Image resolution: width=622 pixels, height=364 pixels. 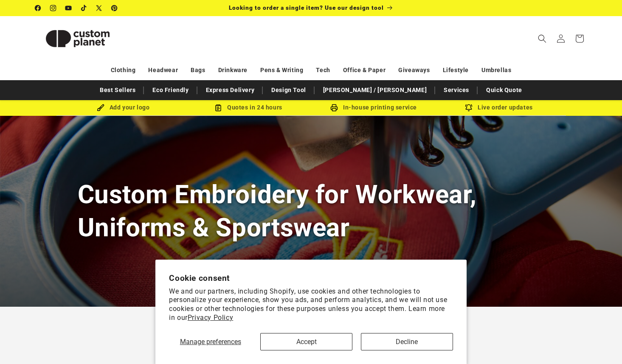 What do you see at coordinates (282, 70) in the screenshot?
I see `a: Pens & Writing` at bounding box center [282, 70].